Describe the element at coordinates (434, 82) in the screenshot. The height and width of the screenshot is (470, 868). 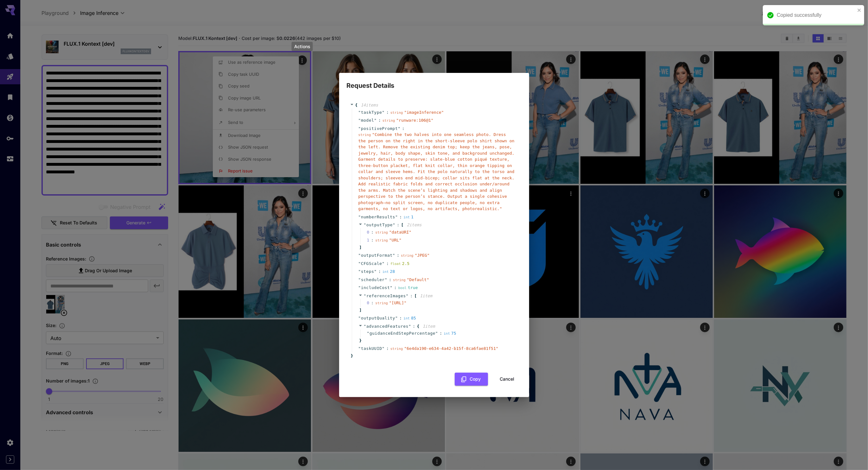
I see `h2: Request Details` at that location.